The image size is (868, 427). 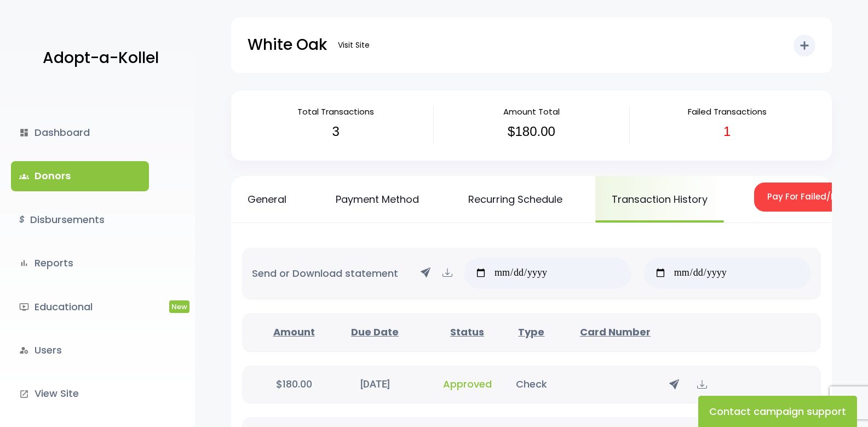 I want to click on p: $180.00, so click(x=294, y=384).